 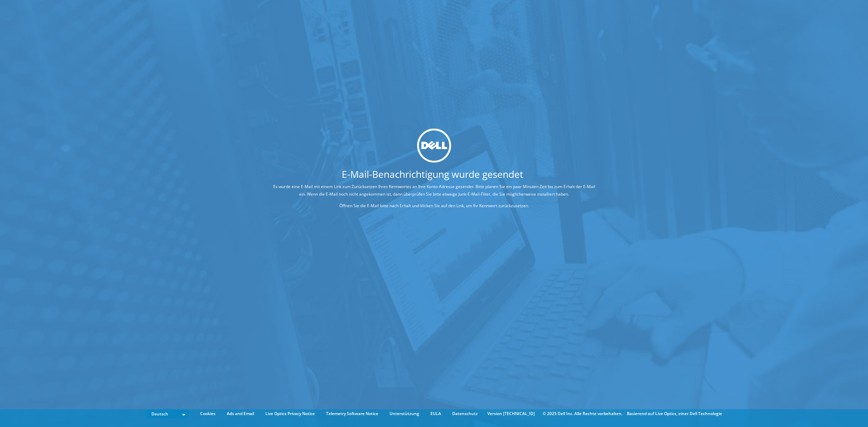 What do you see at coordinates (290, 414) in the screenshot?
I see `a: Live Optics Privacy Notice` at bounding box center [290, 414].